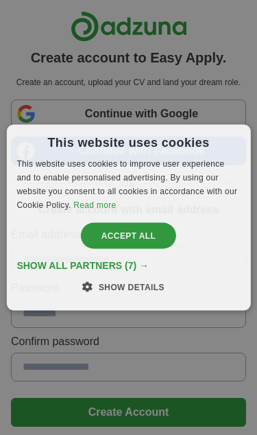 This screenshot has height=435, width=257. I want to click on div: Show details, so click(128, 286).